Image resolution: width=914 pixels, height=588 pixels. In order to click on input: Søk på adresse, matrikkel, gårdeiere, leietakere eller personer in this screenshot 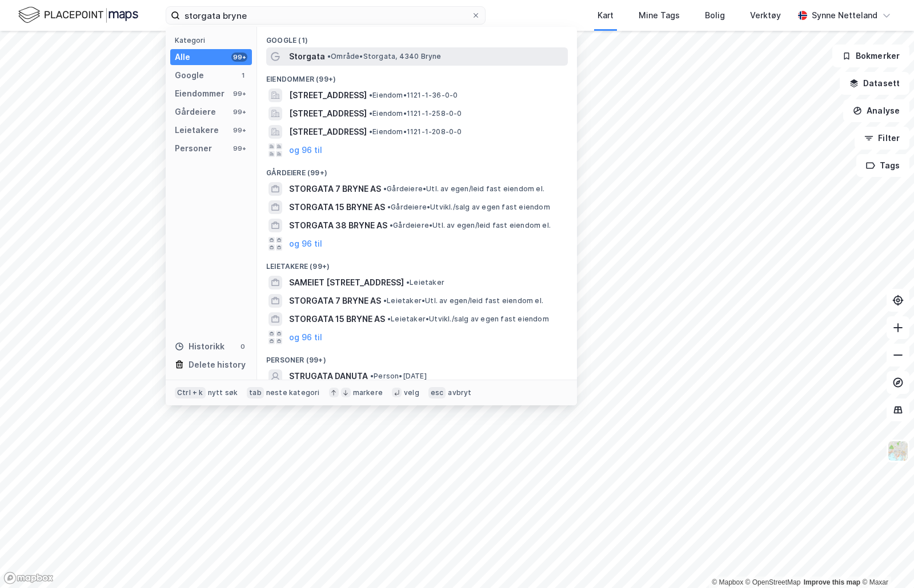, I will do `click(326, 15)`.